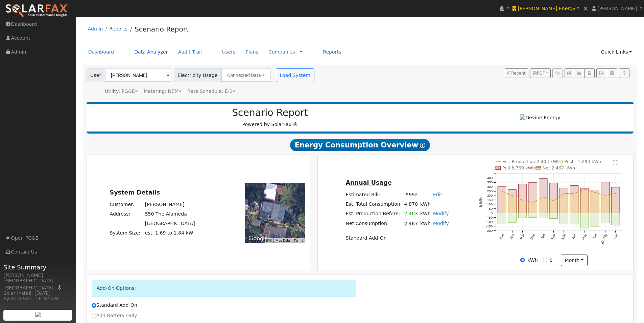  I want to click on span: User, so click(95, 75).